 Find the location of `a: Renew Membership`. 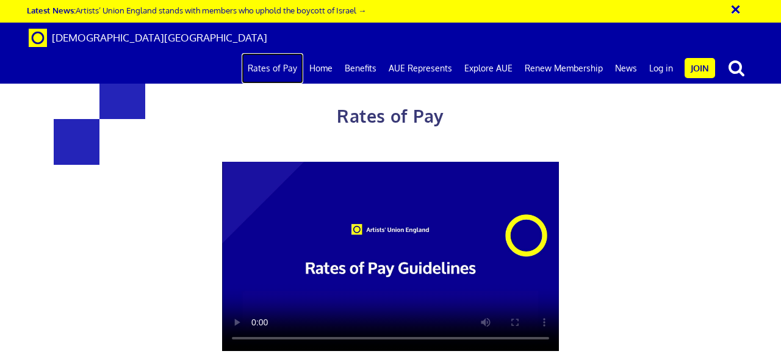

a: Renew Membership is located at coordinates (564, 68).